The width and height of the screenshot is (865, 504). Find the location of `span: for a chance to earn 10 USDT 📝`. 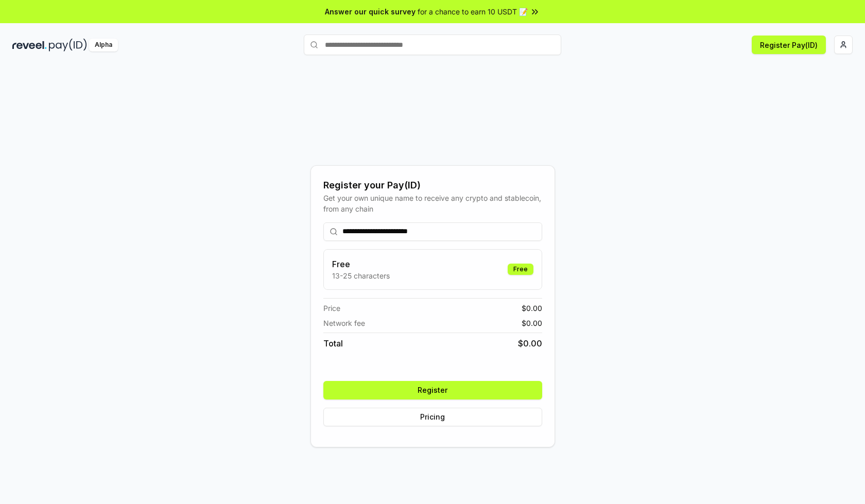

span: for a chance to earn 10 USDT 📝 is located at coordinates (473, 11).